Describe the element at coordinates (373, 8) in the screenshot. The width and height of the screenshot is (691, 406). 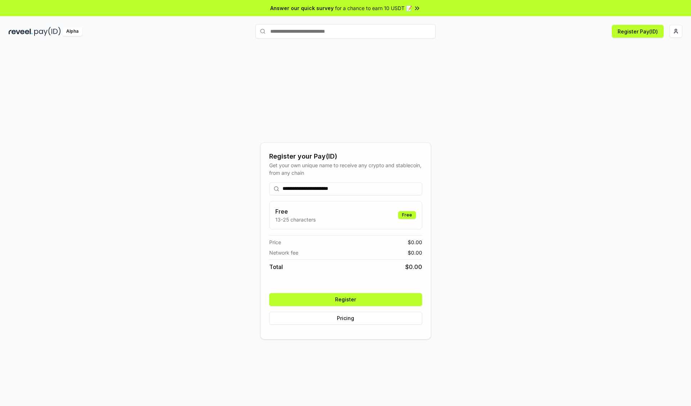
I see `span: for a chance to earn 10 USDT 📝` at that location.